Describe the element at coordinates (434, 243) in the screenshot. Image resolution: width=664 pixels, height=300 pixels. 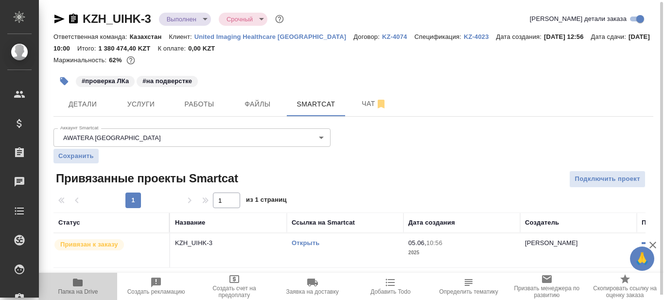
I see `p: 10:56` at that location.